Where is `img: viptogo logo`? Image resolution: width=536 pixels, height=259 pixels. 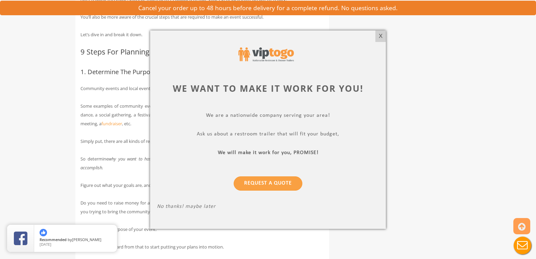 img: viptogo logo is located at coordinates (266, 54).